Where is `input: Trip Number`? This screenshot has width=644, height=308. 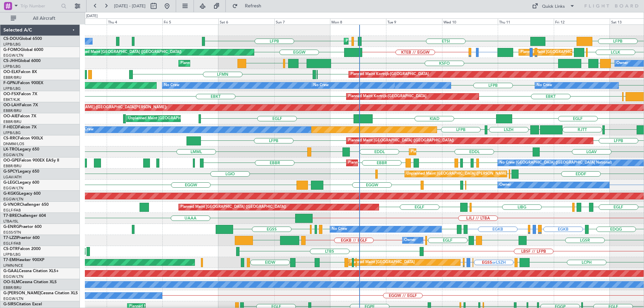 input: Trip Number is located at coordinates (39, 6).